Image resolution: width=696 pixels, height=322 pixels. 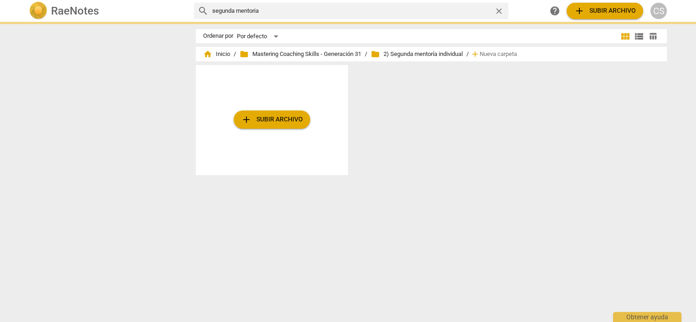 I want to click on img: Logo, so click(x=38, y=11).